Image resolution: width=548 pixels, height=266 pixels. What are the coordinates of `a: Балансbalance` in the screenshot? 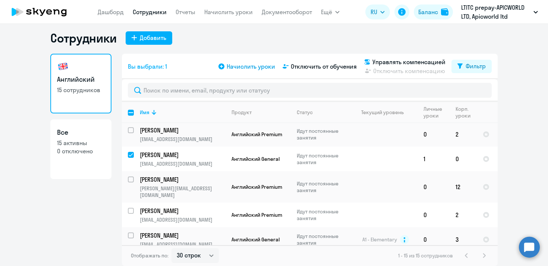 It's located at (433, 12).